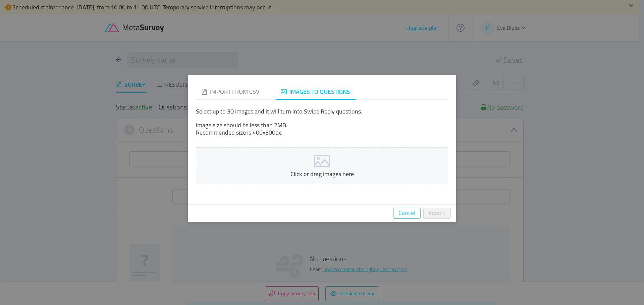  I want to click on p: Select up to 30 images and it will turn into Swipe Reply questions., so click(322, 111).